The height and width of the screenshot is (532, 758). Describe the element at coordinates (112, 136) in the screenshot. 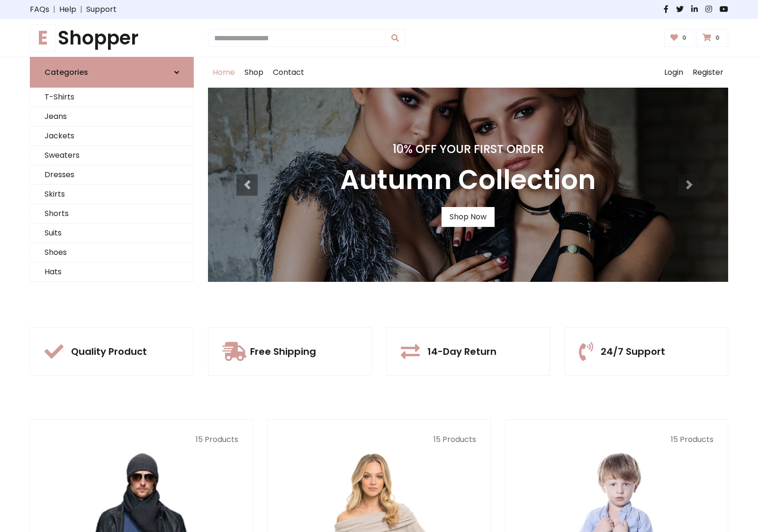

I see `a: Jackets` at that location.